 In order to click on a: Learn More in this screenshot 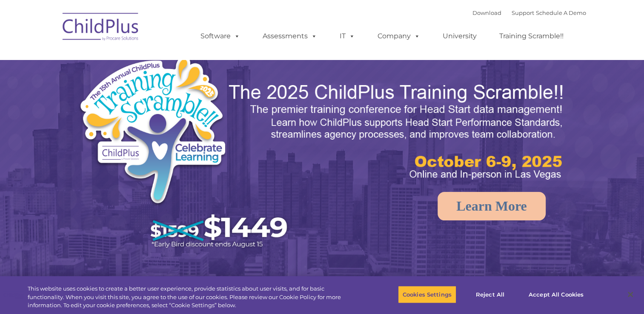, I will do `click(491, 206)`.